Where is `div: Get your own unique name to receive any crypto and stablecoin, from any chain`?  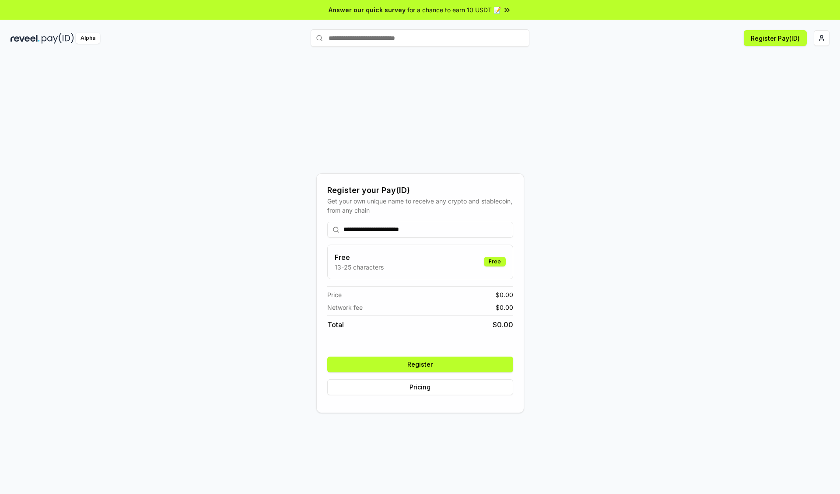
div: Get your own unique name to receive any crypto and stablecoin, from any chain is located at coordinates (420, 206).